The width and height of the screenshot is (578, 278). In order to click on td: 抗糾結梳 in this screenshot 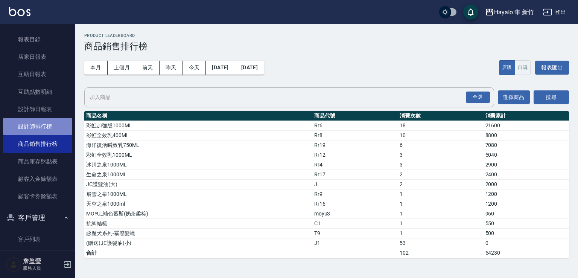, I will do `click(198, 223)`.